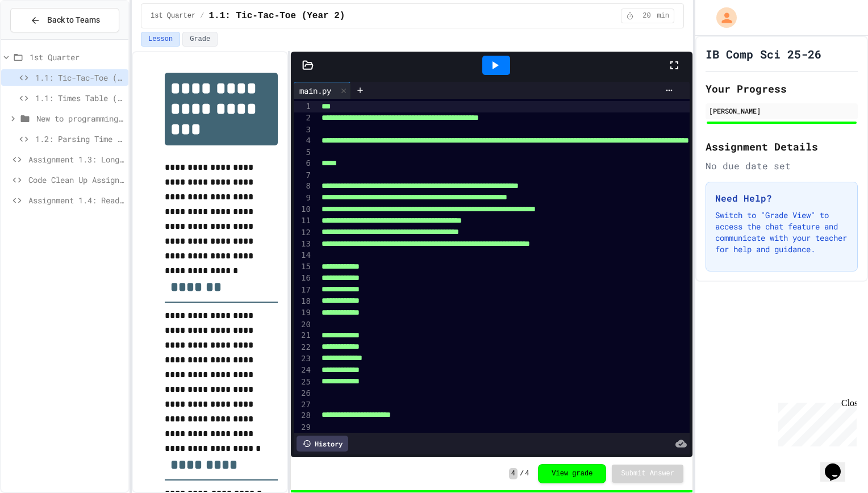  Describe the element at coordinates (302, 359) in the screenshot. I see `div: 23` at that location.